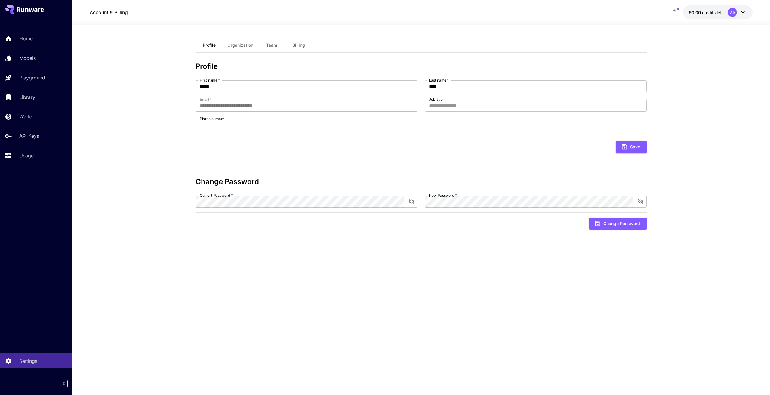  I want to click on button: $0.00AS, so click(717, 12).